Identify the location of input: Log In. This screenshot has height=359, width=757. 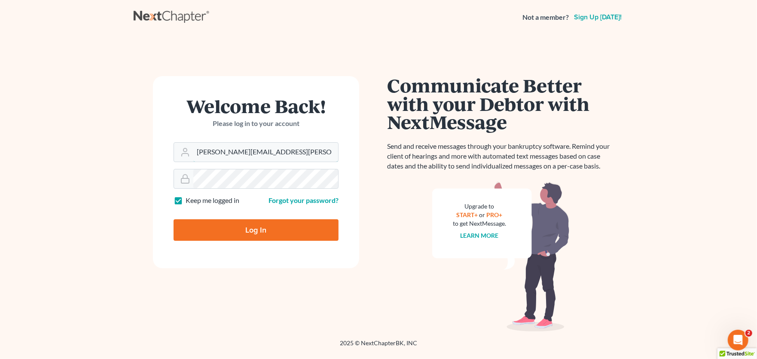
(256, 230).